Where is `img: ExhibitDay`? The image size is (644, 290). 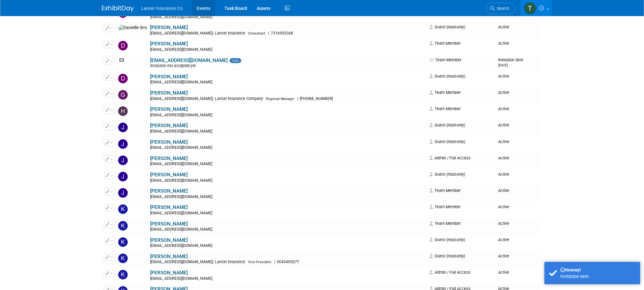 img: ExhibitDay is located at coordinates (118, 8).